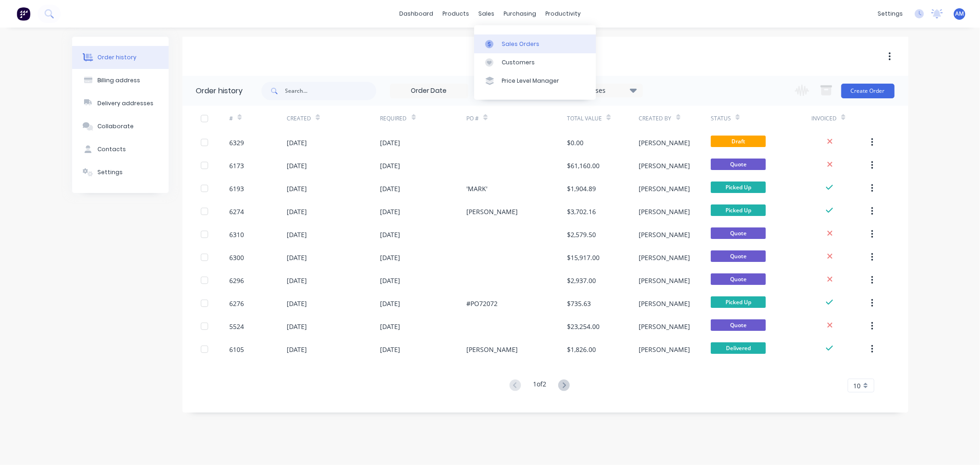 This screenshot has height=465, width=980. What do you see at coordinates (120, 80) in the screenshot?
I see `button: Billing address` at bounding box center [120, 80].